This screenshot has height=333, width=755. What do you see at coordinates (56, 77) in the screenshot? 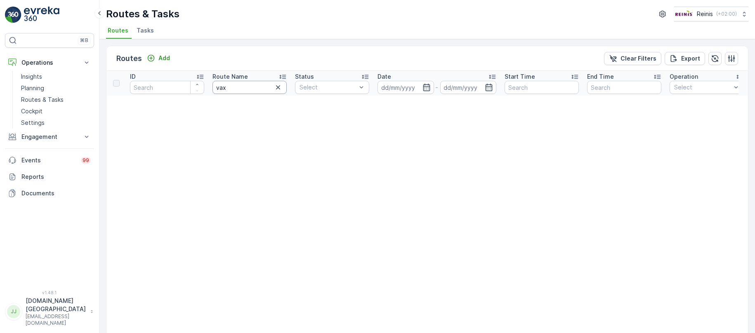
I see `a: Insights` at bounding box center [56, 77].